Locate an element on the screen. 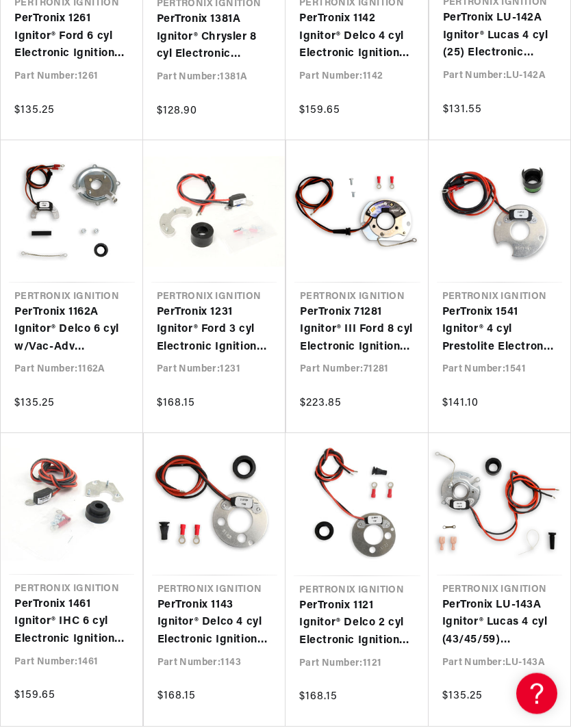 Image resolution: width=571 pixels, height=728 pixels. a: PerTronix LU-143A Ignitor® Lucas 4 cyl (43/45/59) Electronic Ignition Conversion Kit is located at coordinates (499, 624).